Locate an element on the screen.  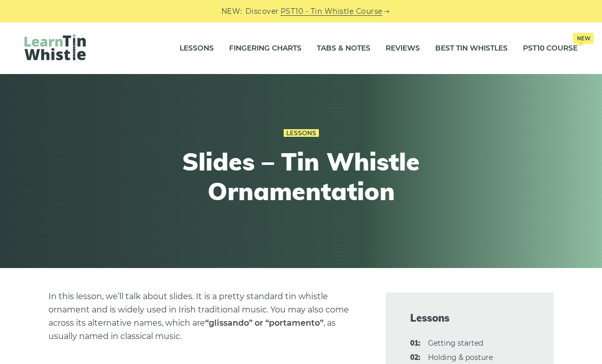
a: Reviews is located at coordinates (403, 48).